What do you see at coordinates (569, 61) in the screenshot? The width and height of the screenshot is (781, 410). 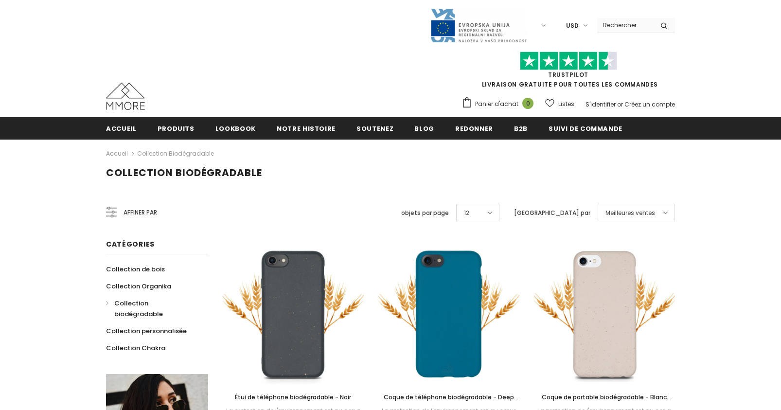 I see `img: Faites confiance aux étoiles pilotes` at bounding box center [569, 61].